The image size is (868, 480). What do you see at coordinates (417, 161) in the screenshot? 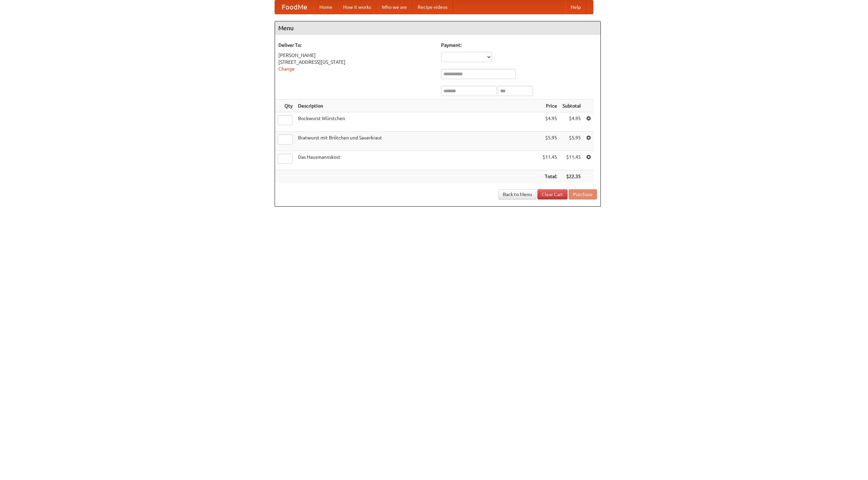
I see `td: Das Hausmannskost` at bounding box center [417, 161].